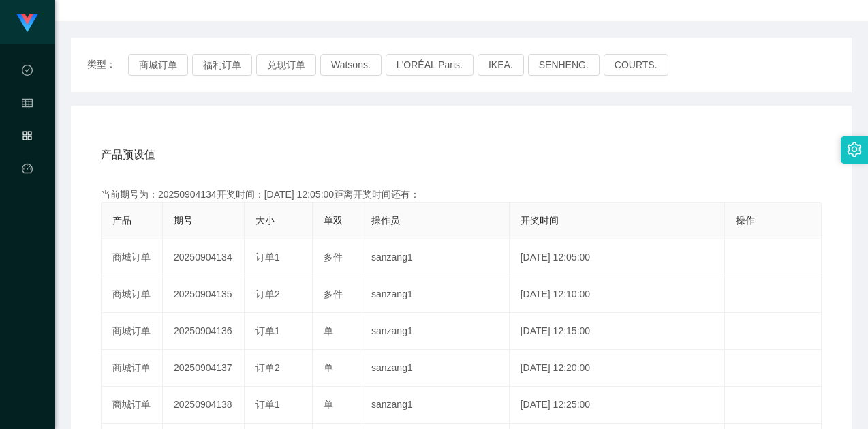  What do you see at coordinates (128, 155) in the screenshot?
I see `span: 产品预设值` at bounding box center [128, 155].